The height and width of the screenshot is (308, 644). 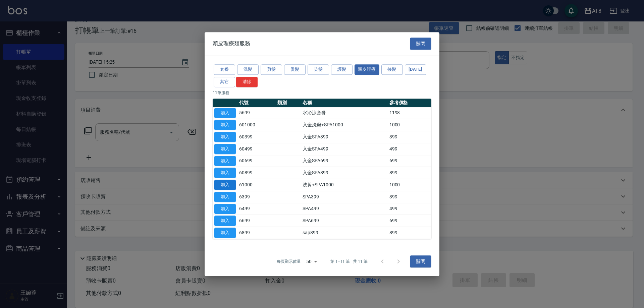 I want to click on td: 6499, so click(x=257, y=209).